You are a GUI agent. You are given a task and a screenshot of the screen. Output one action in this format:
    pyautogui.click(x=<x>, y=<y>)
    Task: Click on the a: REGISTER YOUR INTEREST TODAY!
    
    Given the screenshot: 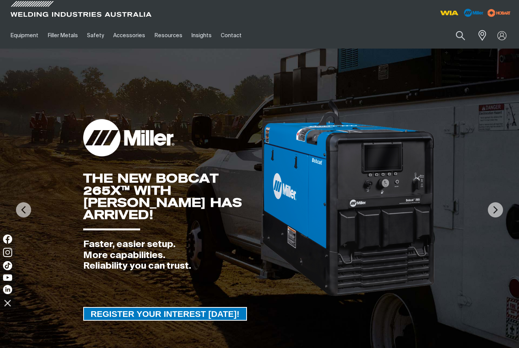 What is the action you would take?
    pyautogui.click(x=165, y=314)
    